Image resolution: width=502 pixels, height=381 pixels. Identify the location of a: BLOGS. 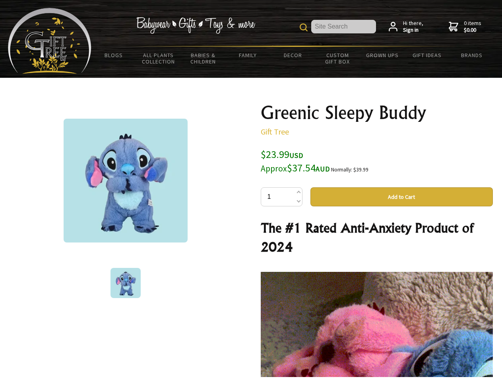
(114, 55).